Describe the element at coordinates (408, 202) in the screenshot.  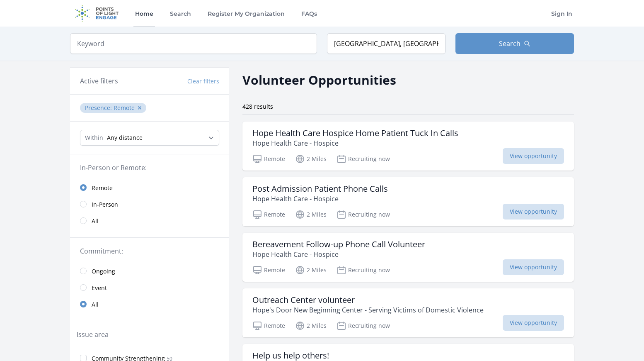
I see `a: Post Admission Patient Phone Calls Hope Health Care - Hospice Remote 2 Miles Recruiting now View ...` at that location.